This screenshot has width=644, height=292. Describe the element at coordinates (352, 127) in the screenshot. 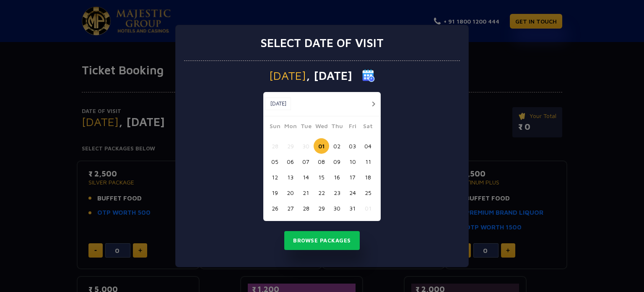

I see `span: Fri` at that location.